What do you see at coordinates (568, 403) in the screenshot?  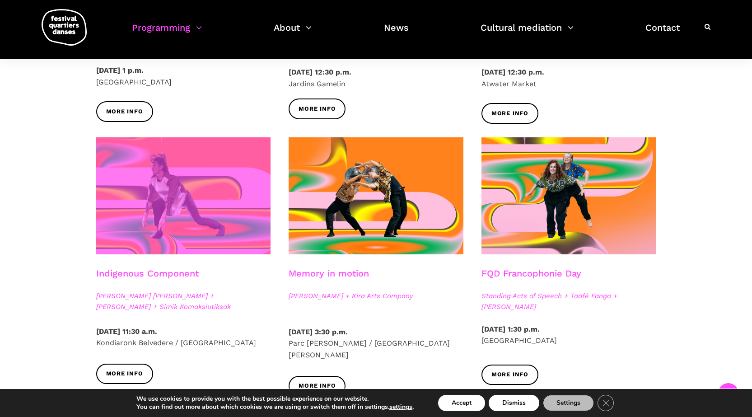 I see `font: Settings` at bounding box center [568, 403].